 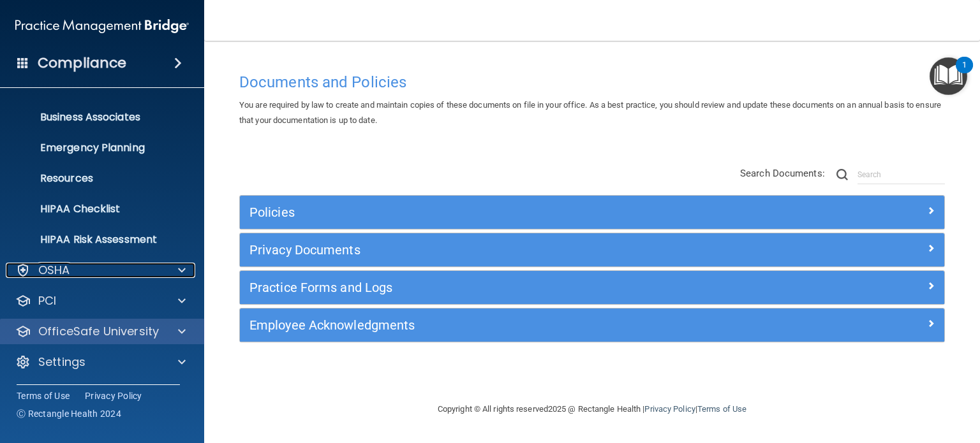 What do you see at coordinates (901, 175) in the screenshot?
I see `input: Search` at bounding box center [901, 175].